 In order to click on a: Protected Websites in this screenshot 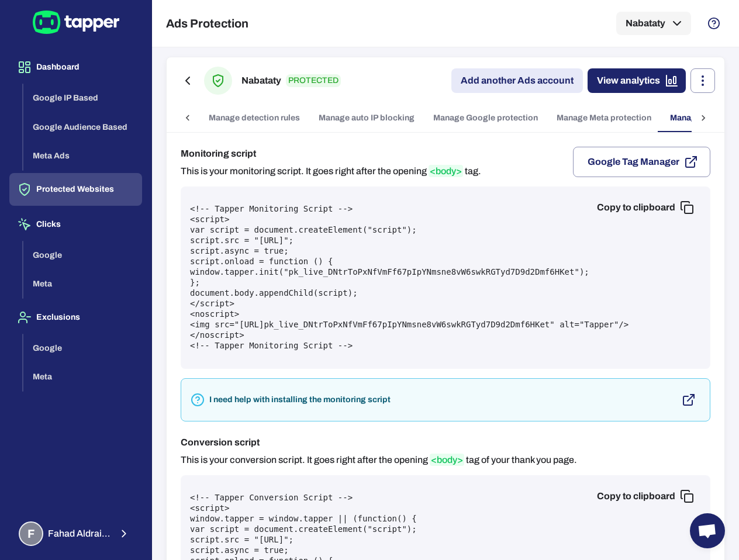, I will do `click(76, 188)`.